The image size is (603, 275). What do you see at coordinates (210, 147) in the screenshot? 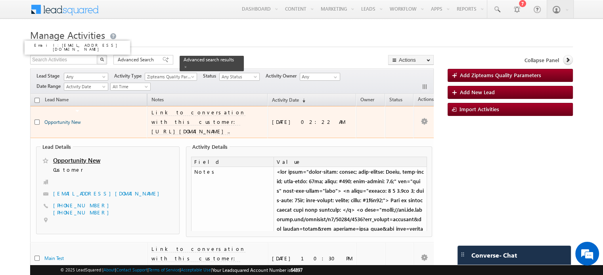
I see `legend: Activity Details` at bounding box center [210, 147].